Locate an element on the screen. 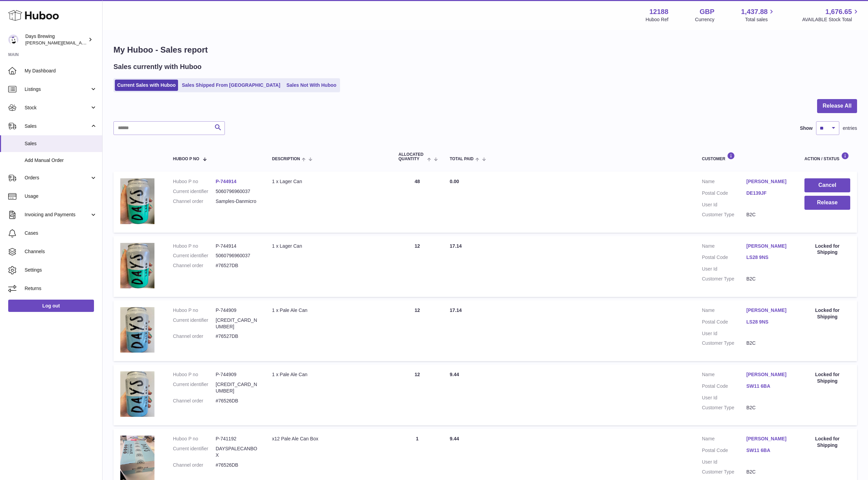 The width and height of the screenshot is (868, 480). span: entries is located at coordinates (850, 128).